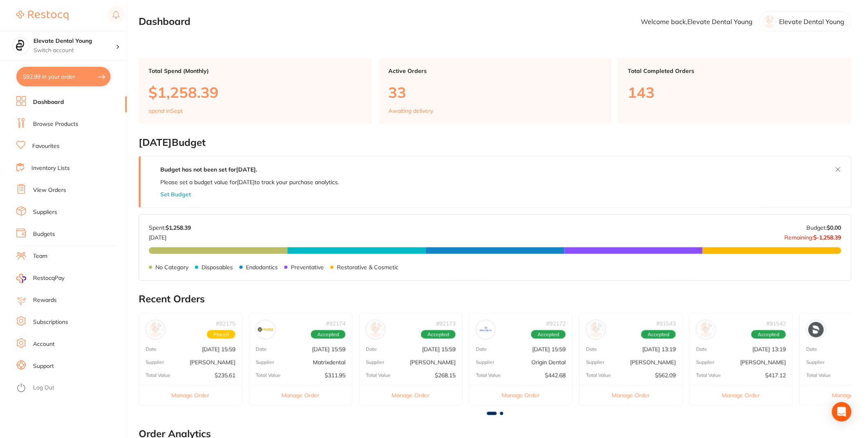 The image size is (868, 438). What do you see at coordinates (178, 228) in the screenshot?
I see `strong: $1,258.39` at bounding box center [178, 228].